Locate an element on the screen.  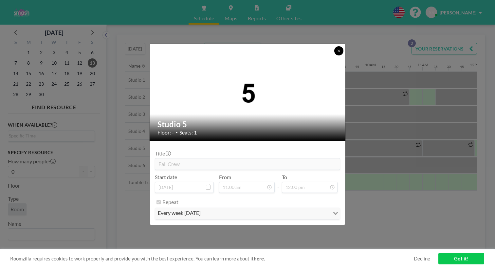
label: Title is located at coordinates (163, 153).